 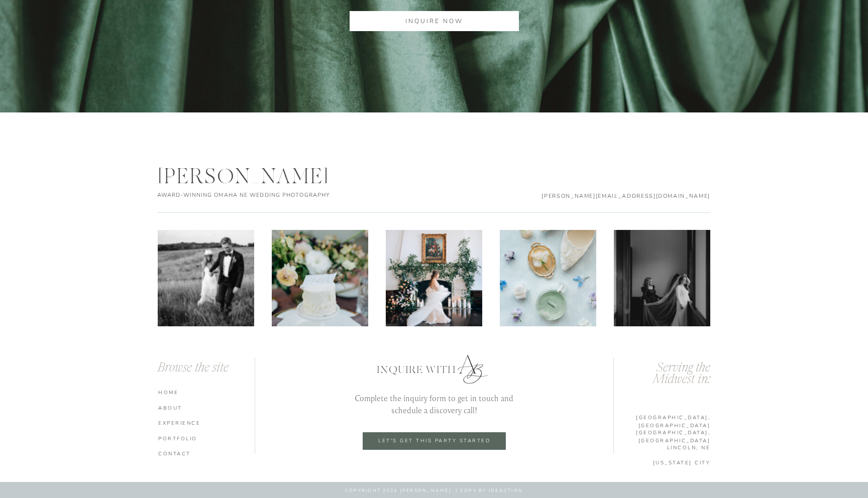 I want to click on img: Anna Brace Photography - Kansas City Wedding Photographer-132, so click(x=548, y=278).